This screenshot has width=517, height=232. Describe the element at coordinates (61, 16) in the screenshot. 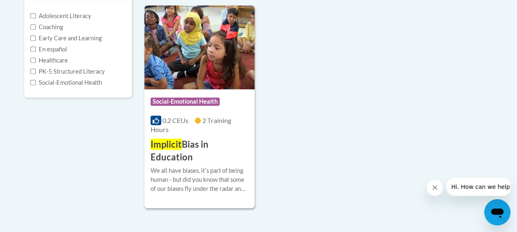

I see `label: Adolescent Literacy` at that location.